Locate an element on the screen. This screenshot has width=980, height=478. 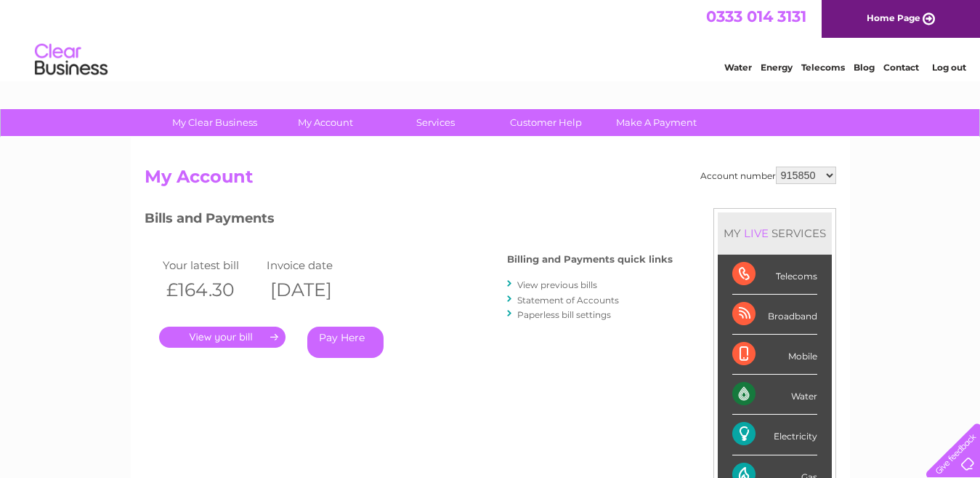
div: LIVE is located at coordinates (757, 233).